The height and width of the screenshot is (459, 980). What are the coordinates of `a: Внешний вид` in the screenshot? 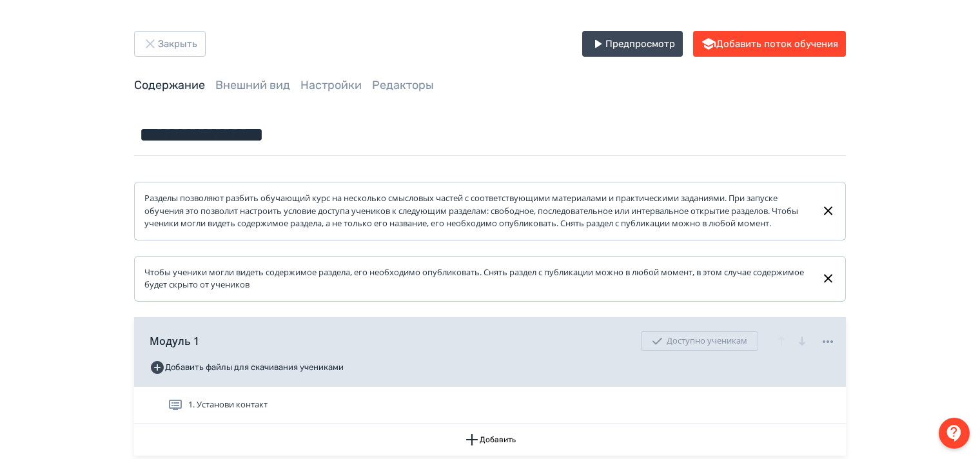 It's located at (253, 85).